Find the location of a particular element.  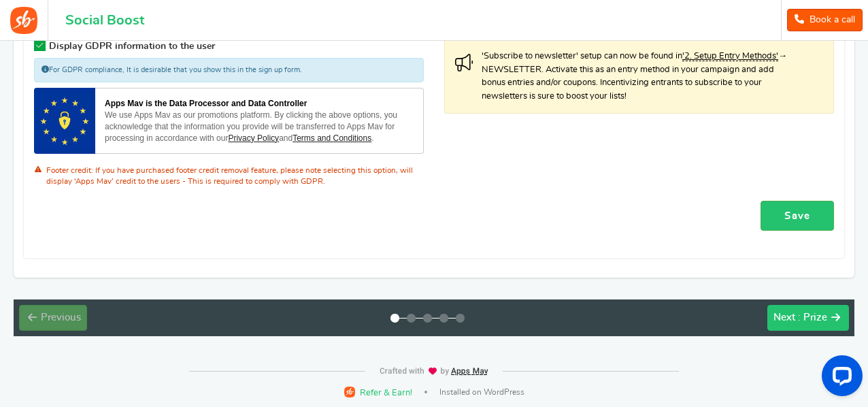

a: Refer & Earn! is located at coordinates (378, 392).